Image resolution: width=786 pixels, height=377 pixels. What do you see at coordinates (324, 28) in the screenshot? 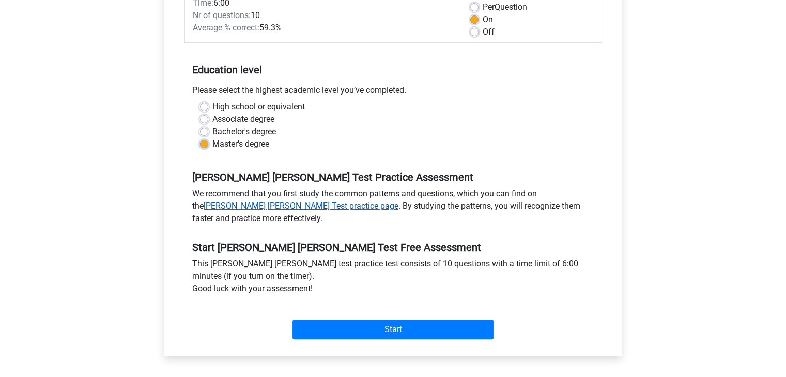
I see `div: 59.3%` at bounding box center [324, 28].